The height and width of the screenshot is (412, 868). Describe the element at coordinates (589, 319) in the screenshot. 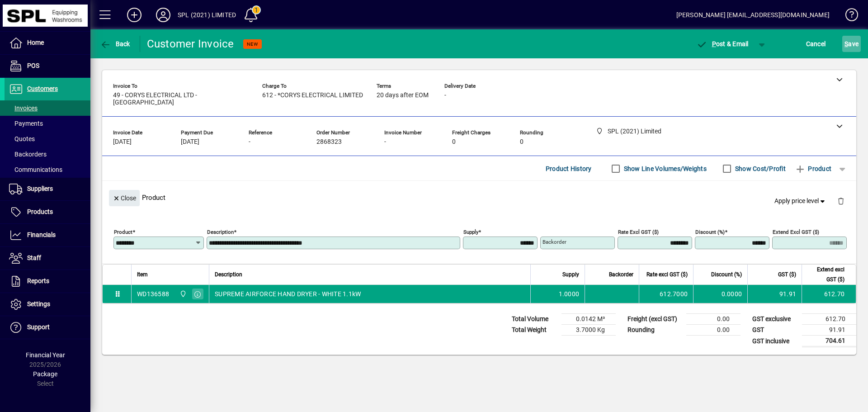

I see `td: 0.0142 M³` at that location.